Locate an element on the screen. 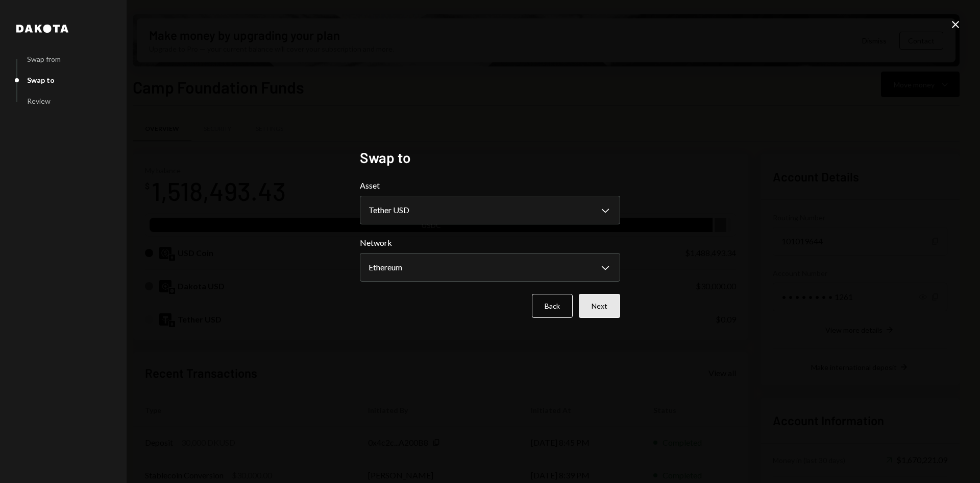 The height and width of the screenshot is (483, 980). button: Next is located at coordinates (599, 305).